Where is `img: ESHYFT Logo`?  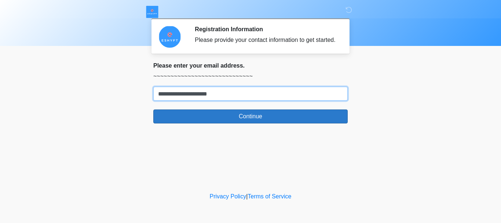 img: ESHYFT Logo is located at coordinates (152, 12).